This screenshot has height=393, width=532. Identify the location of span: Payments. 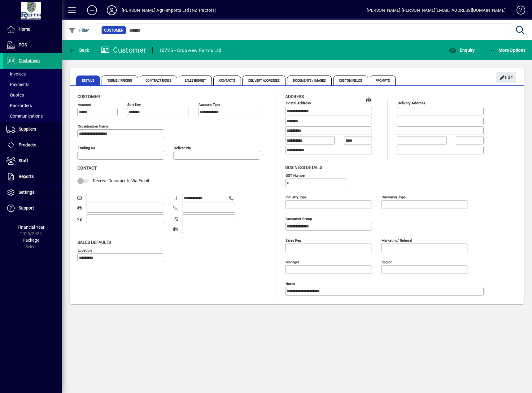
(18, 84).